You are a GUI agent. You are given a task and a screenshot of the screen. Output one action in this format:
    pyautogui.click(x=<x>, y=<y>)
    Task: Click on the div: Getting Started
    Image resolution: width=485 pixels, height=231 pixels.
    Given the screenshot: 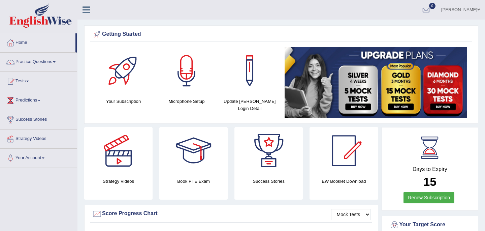 What is the action you would take?
    pyautogui.click(x=281, y=34)
    